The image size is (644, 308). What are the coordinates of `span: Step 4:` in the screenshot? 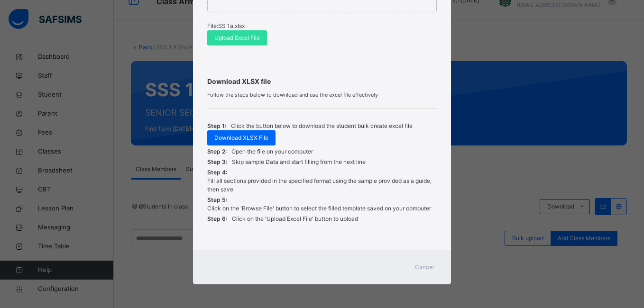 It's located at (217, 173).